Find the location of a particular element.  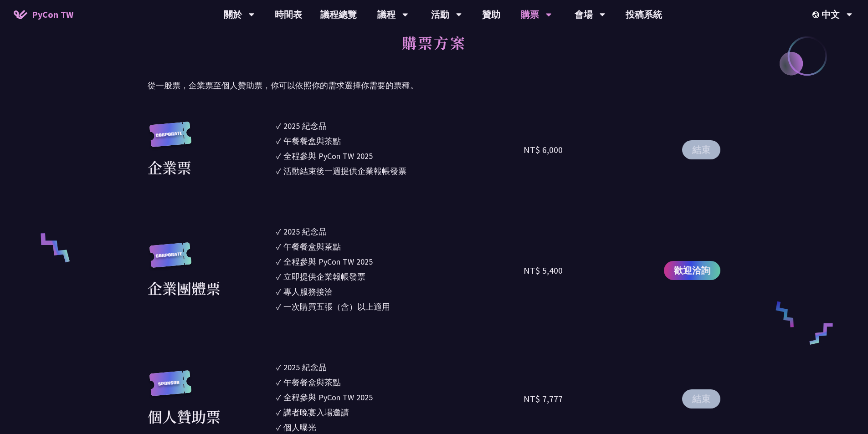

h2: 購票方案 is located at coordinates (434, 49).